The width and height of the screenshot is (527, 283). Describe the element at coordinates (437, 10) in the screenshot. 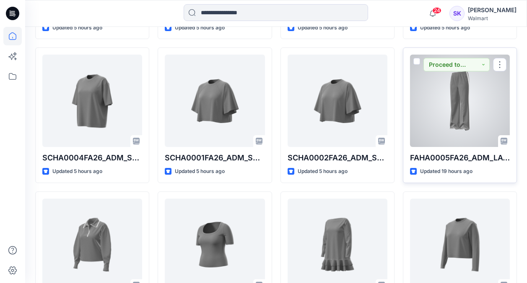

I see `span: 24` at that location.